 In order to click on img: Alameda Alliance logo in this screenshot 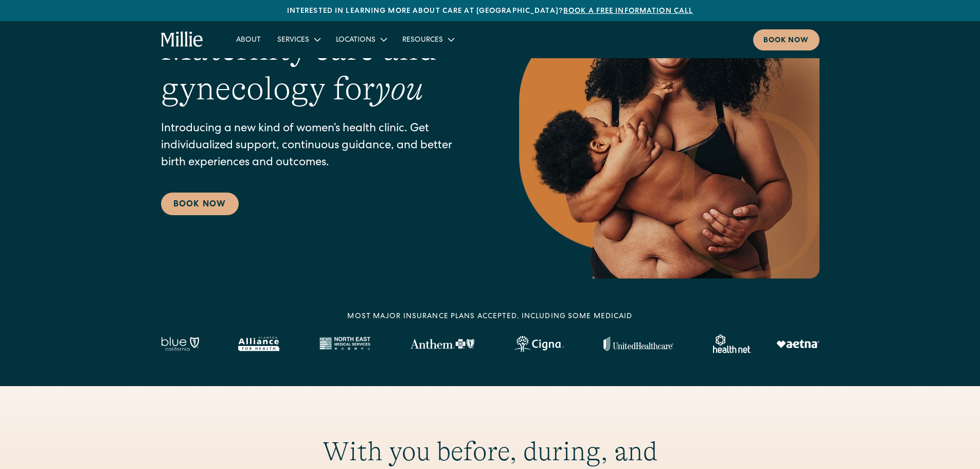, I will do `click(258, 344)`.